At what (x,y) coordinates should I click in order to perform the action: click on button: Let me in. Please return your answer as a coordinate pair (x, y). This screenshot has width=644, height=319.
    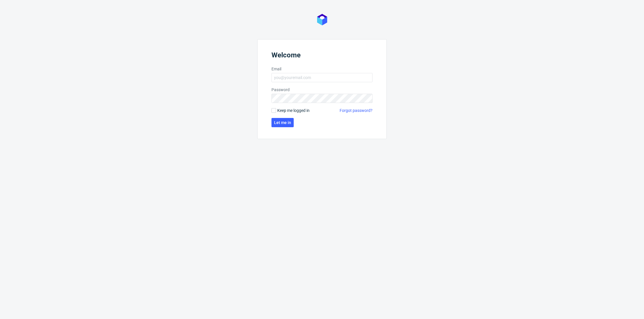
    Looking at the image, I should click on (282, 122).